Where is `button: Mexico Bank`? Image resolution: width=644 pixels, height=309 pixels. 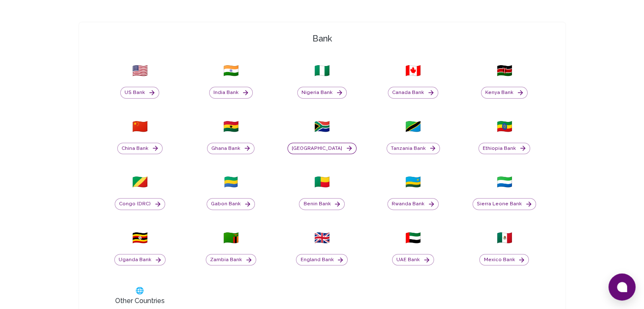
button: Mexico Bank is located at coordinates (504, 260).